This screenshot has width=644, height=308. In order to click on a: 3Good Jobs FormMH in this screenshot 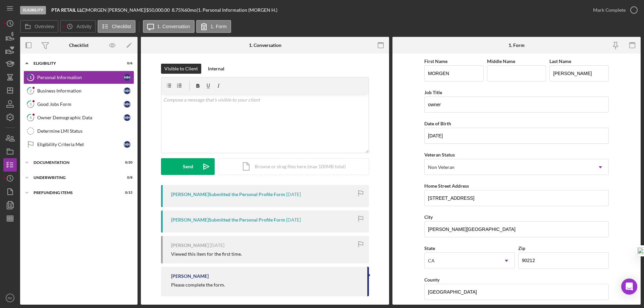, I will do `click(79, 104)`.